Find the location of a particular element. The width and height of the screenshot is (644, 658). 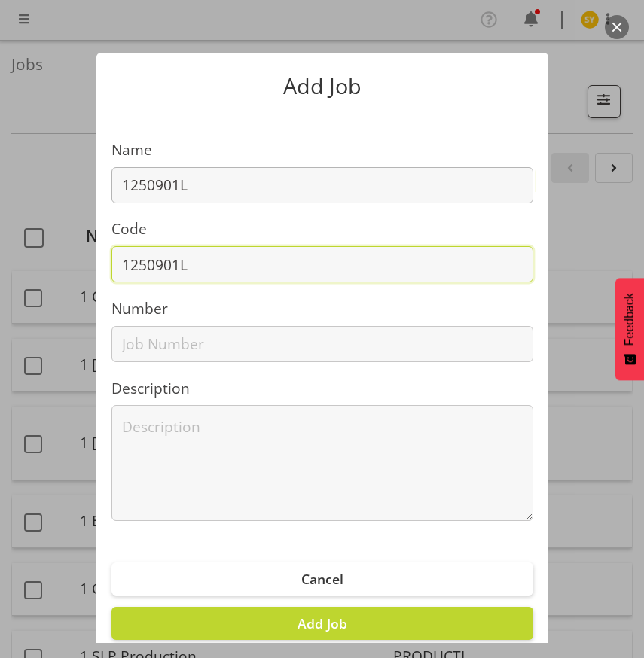

span: Cancel is located at coordinates (322, 580).